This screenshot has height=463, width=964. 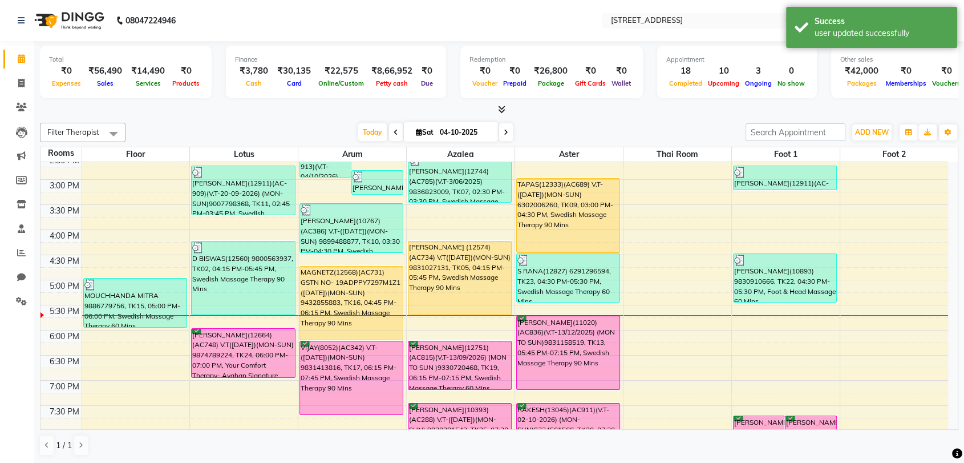 I want to click on span: Foot 1, so click(x=785, y=154).